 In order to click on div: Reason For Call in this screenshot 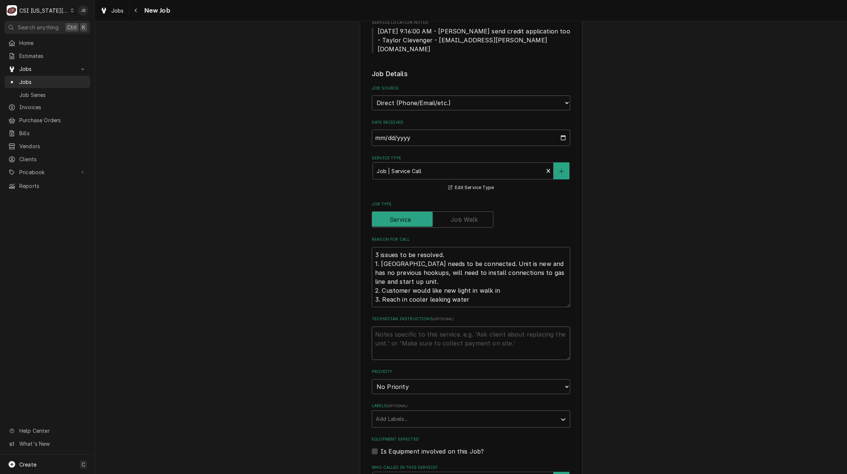, I will do `click(471, 271)`.